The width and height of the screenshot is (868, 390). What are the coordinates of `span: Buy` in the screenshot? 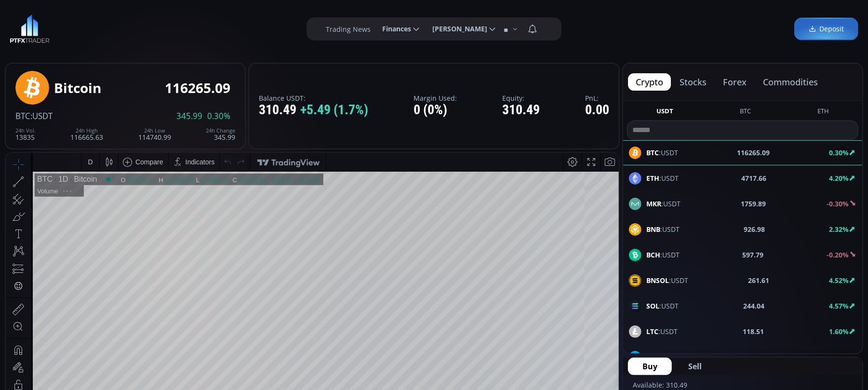 It's located at (649, 366).